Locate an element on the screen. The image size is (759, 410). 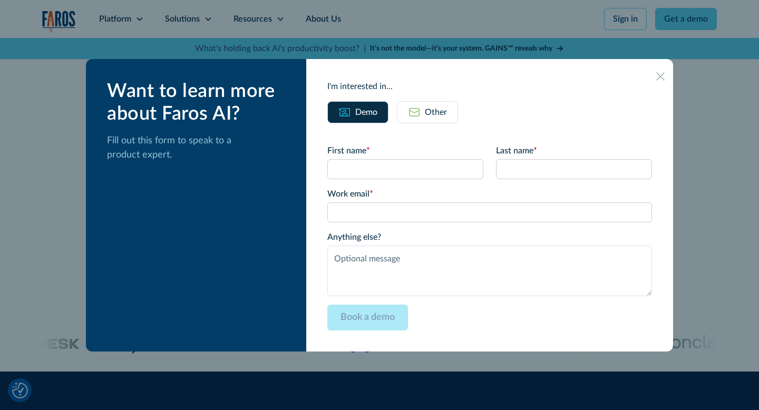
div: Demo is located at coordinates (366, 112).